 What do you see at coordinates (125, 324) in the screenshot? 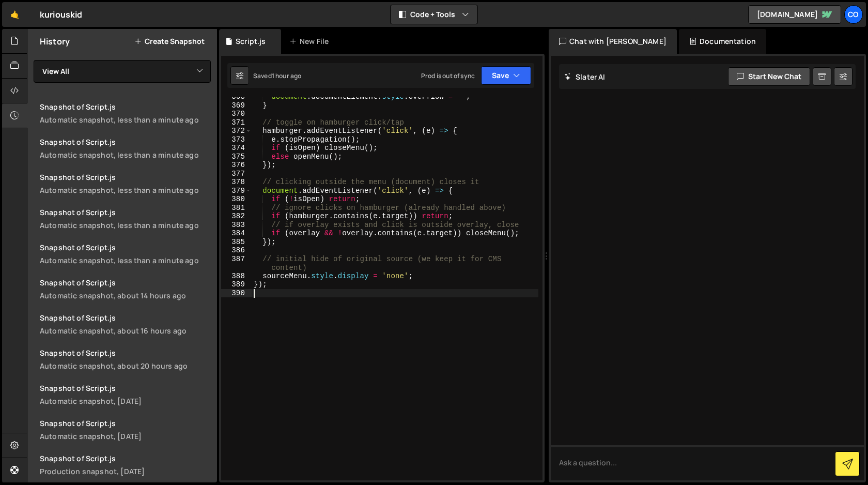
I see `a: Snapshot of Script.js Automatic snapshot, about 16 hours ago` at bounding box center [125, 324].